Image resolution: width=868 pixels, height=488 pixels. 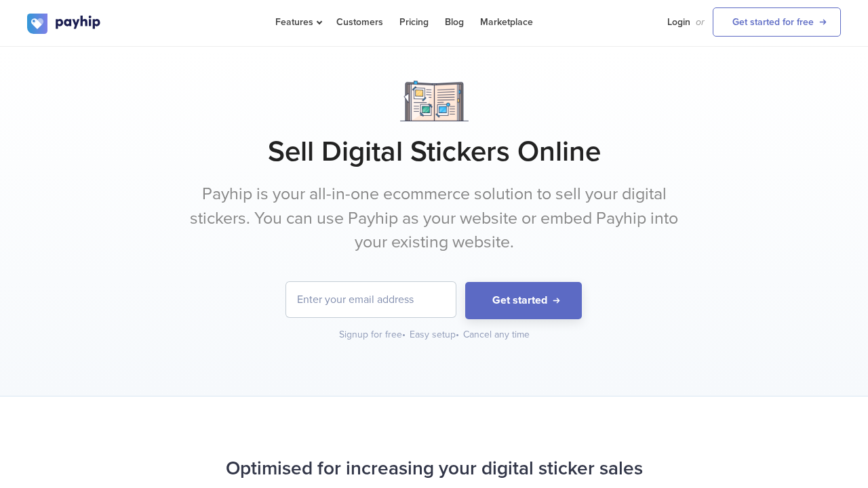 What do you see at coordinates (65, 24) in the screenshot?
I see `img: logo.svg` at bounding box center [65, 24].